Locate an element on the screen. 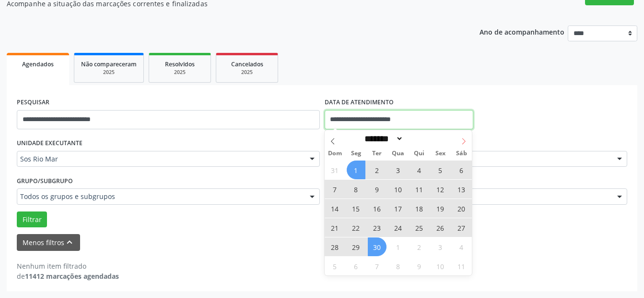 This screenshot has height=298, width=644. span: Outubro 7, 2025 is located at coordinates (377, 266).